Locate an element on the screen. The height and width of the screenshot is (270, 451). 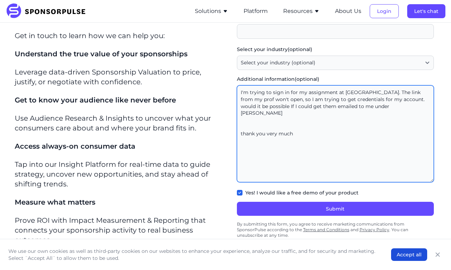
p: Leverage data-driven Sponsorship Valuation to price, justify, or negotiate with confidence. is located at coordinates (116, 77).